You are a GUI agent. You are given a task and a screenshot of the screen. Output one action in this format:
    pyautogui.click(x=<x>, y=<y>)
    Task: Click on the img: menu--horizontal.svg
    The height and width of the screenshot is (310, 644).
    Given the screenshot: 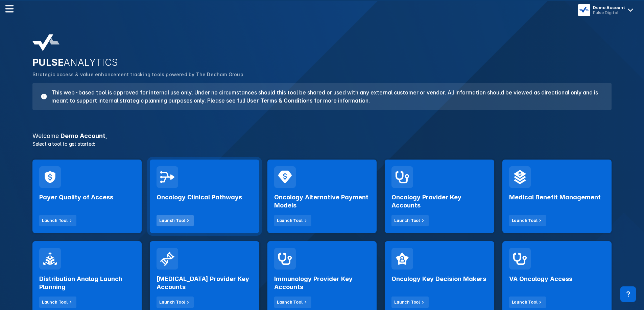 What is the action you would take?
    pyautogui.click(x=10, y=9)
    